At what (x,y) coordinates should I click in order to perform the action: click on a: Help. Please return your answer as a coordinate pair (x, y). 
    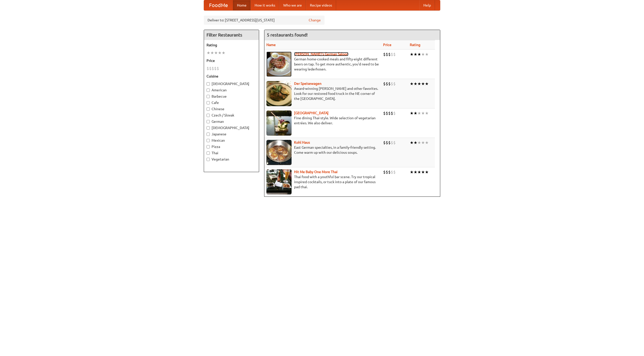
    Looking at the image, I should click on (427, 6).